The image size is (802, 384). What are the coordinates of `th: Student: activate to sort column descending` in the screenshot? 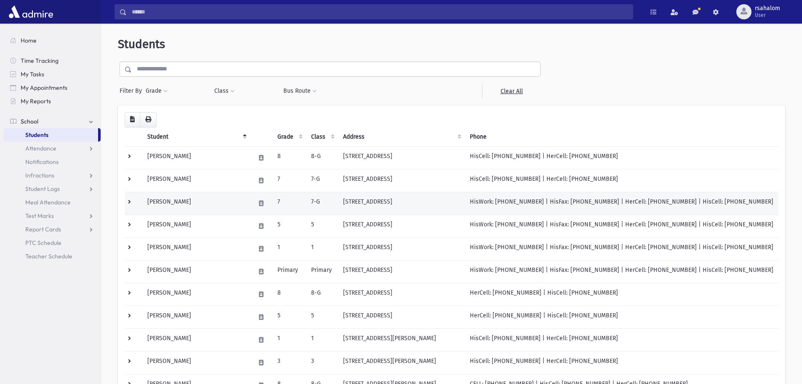 It's located at (196, 137).